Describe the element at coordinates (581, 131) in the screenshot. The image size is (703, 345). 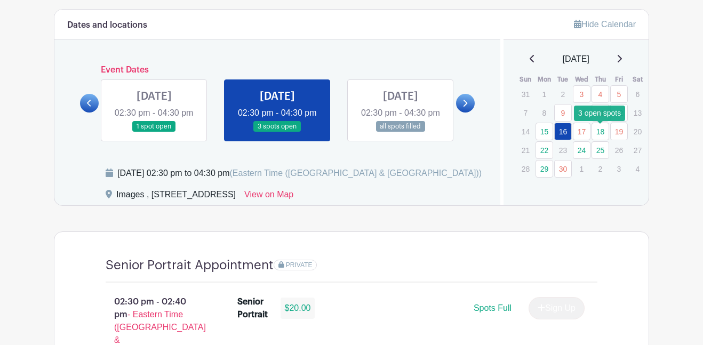
I see `a: 17` at that location.